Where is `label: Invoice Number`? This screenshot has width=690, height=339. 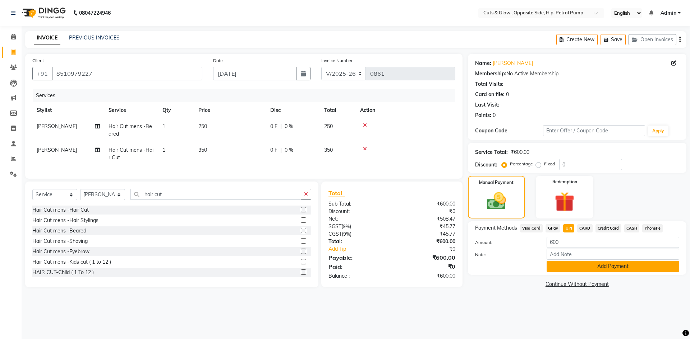 label: Invoice Number is located at coordinates (337, 61).